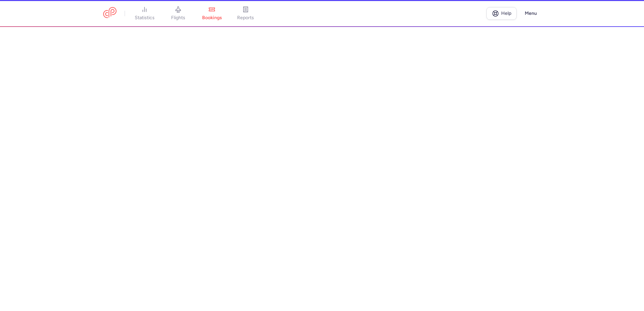 This screenshot has width=644, height=311. Describe the element at coordinates (212, 18) in the screenshot. I see `span: bookings` at that location.